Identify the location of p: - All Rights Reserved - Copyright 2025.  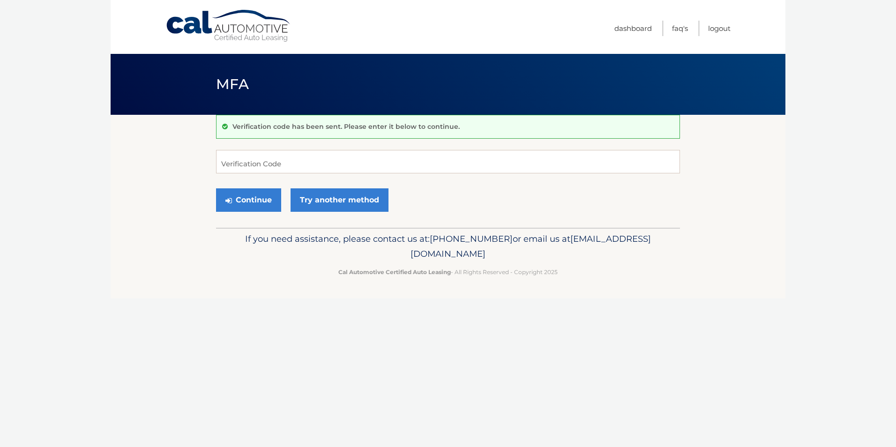
(448, 272).